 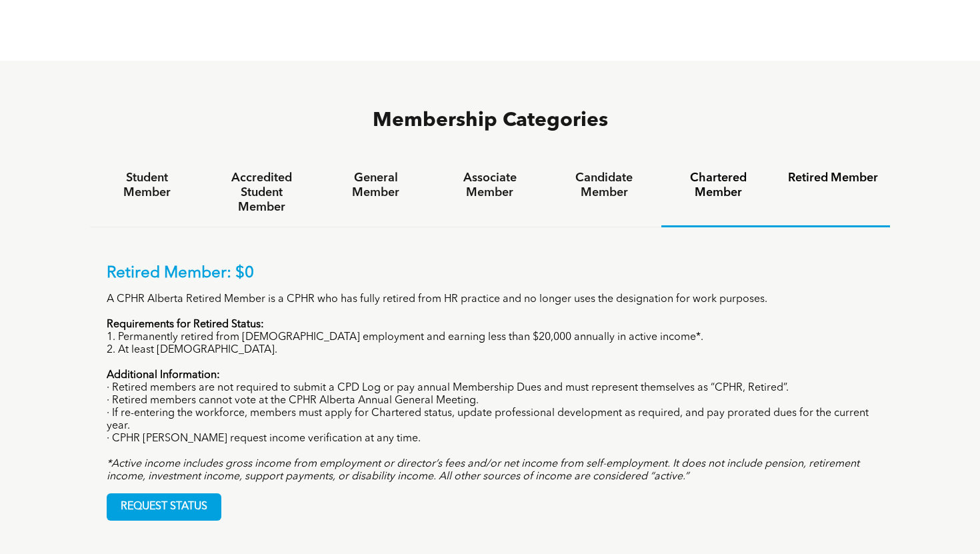 I want to click on p: · Retired members cannot vote at the CPHR Alberta Annual General Meeting., so click(x=490, y=400).